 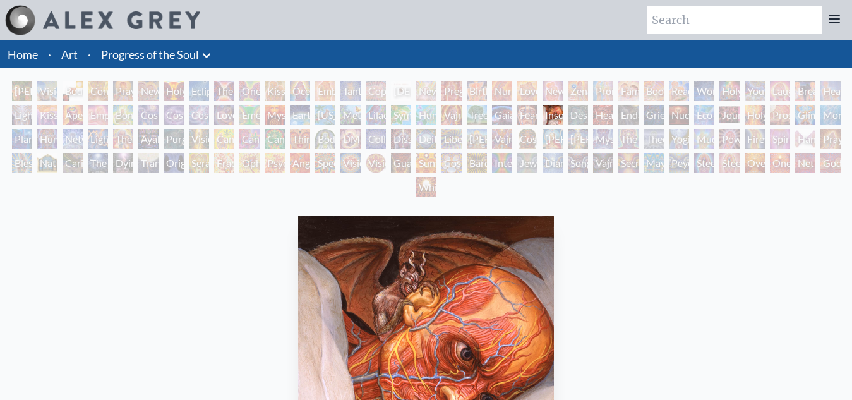 I want to click on div: Newborn, so click(x=427, y=91).